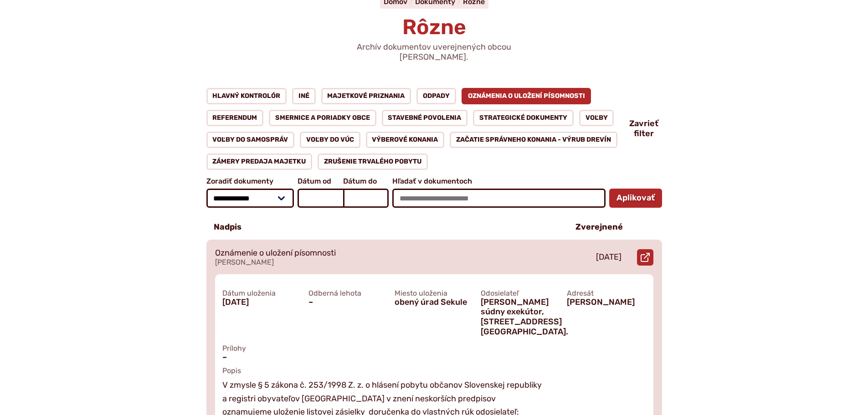 This screenshot has width=868, height=415. What do you see at coordinates (275, 253) in the screenshot?
I see `p: Oznámenie o uložení písomnosti` at bounding box center [275, 253].